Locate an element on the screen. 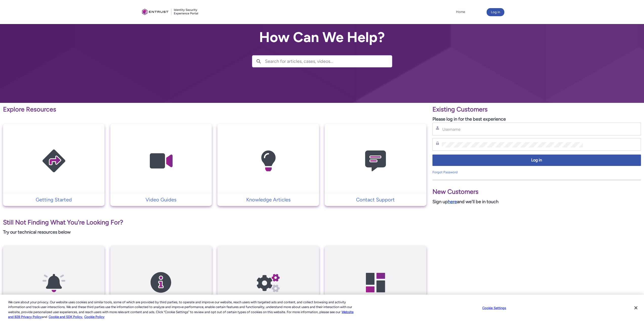  button: Search is located at coordinates (259, 61).